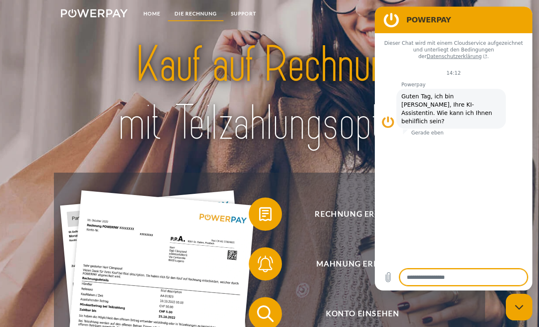 This screenshot has width=539, height=327. I want to click on img: logo-powerpay-white.svg, so click(94, 13).